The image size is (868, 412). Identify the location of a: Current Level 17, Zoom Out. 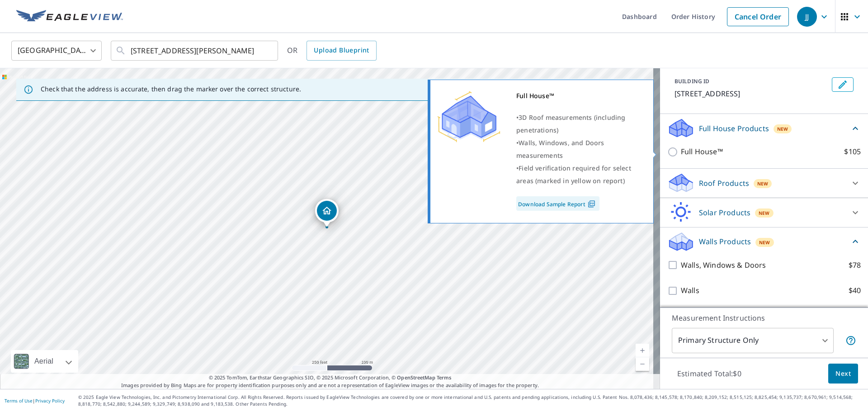
(642, 364).